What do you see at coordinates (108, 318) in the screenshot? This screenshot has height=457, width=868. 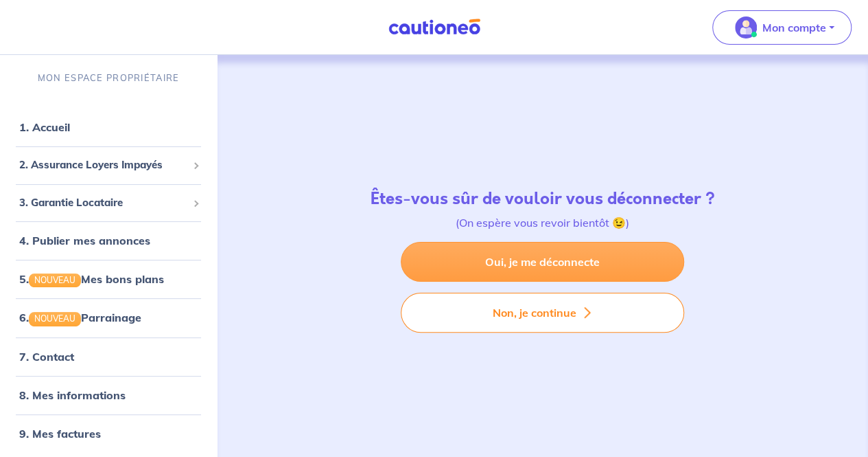 I see `div: 6.NOUVEAUParrainage` at bounding box center [108, 318].